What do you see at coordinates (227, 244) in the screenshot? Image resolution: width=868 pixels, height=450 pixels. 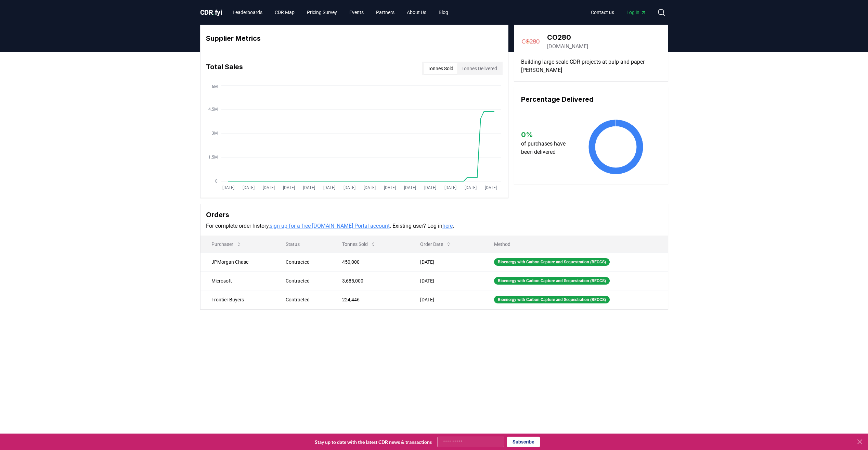 I see `button: Purchaser` at bounding box center [227, 244].